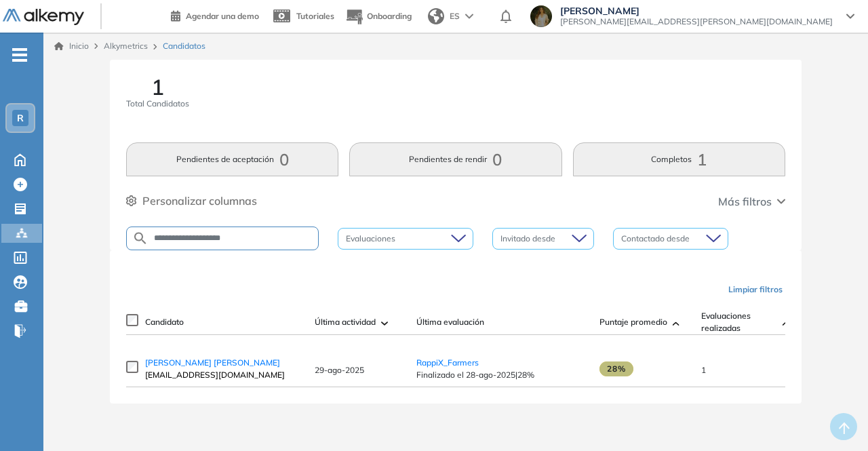  What do you see at coordinates (436, 17) in the screenshot?
I see `img: world` at bounding box center [436, 17].